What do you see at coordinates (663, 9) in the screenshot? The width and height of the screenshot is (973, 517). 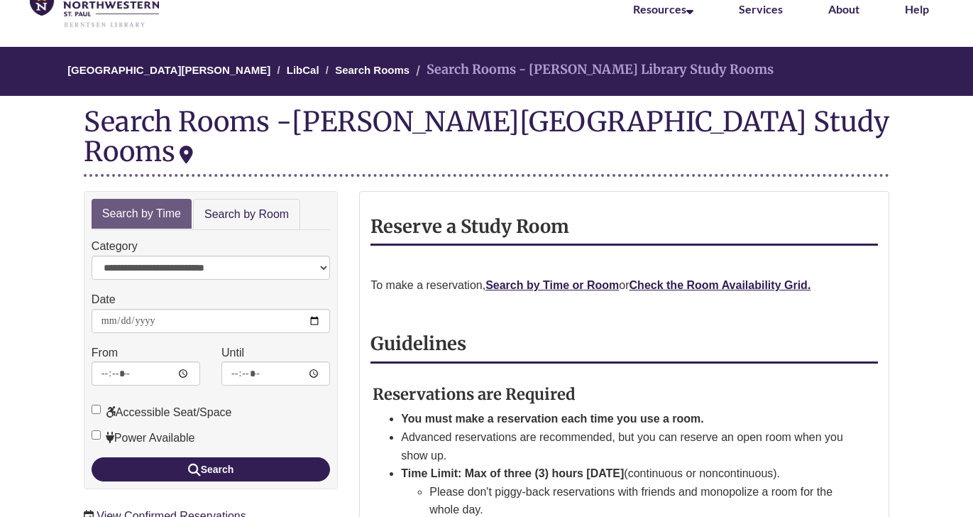 I see `a: Resources` at bounding box center [663, 9].